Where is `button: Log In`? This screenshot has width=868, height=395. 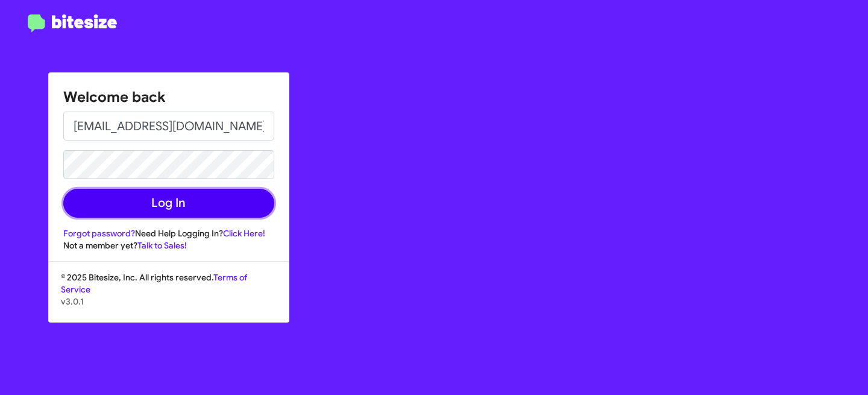 button: Log In is located at coordinates (169, 203).